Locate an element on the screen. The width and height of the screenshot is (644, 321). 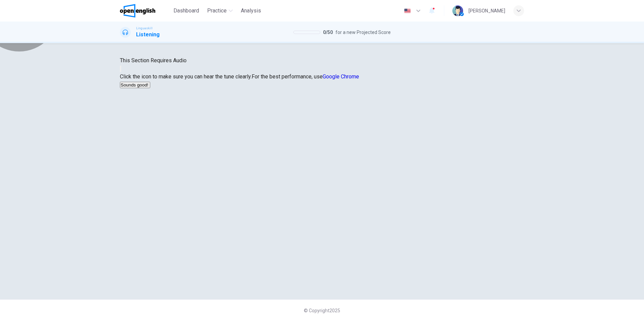
a: Analysis is located at coordinates (251, 11).